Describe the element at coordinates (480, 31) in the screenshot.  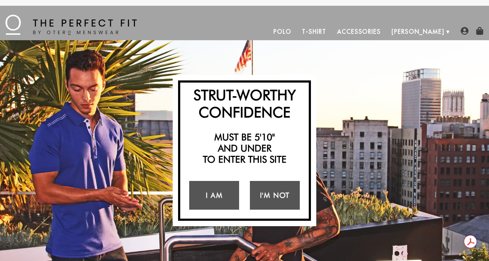
I see `img: shopping-bag-icon.png` at that location.